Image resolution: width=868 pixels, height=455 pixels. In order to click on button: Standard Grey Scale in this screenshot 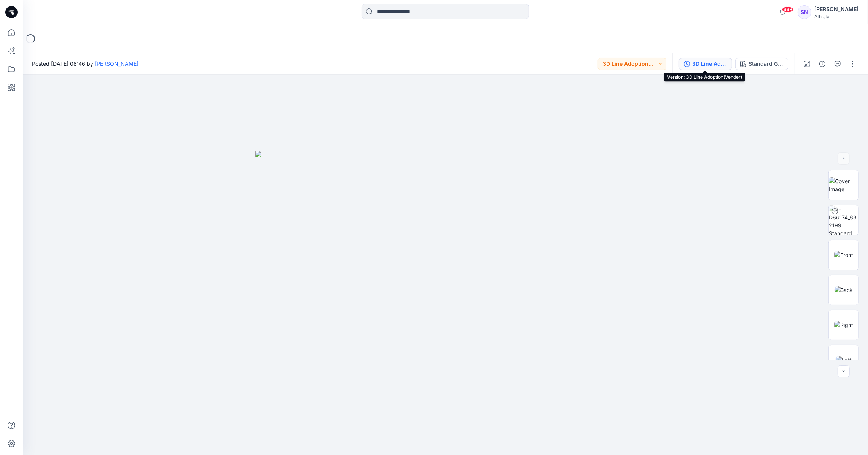, I will do `click(761, 64)`.